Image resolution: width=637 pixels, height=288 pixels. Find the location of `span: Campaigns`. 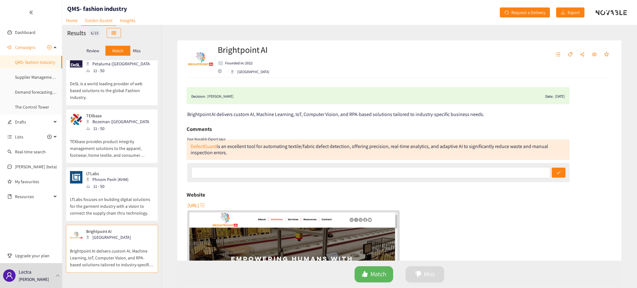

span: Campaigns is located at coordinates (25, 47).